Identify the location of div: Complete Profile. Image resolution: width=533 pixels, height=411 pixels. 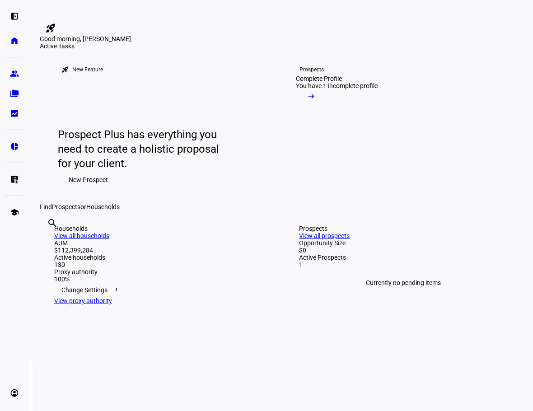
(319, 79).